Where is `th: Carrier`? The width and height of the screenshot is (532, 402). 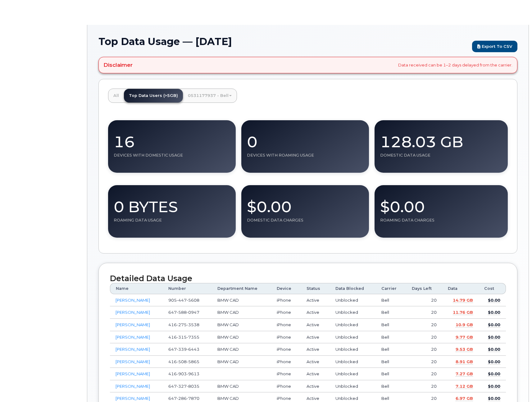
th: Carrier is located at coordinates (391, 288).